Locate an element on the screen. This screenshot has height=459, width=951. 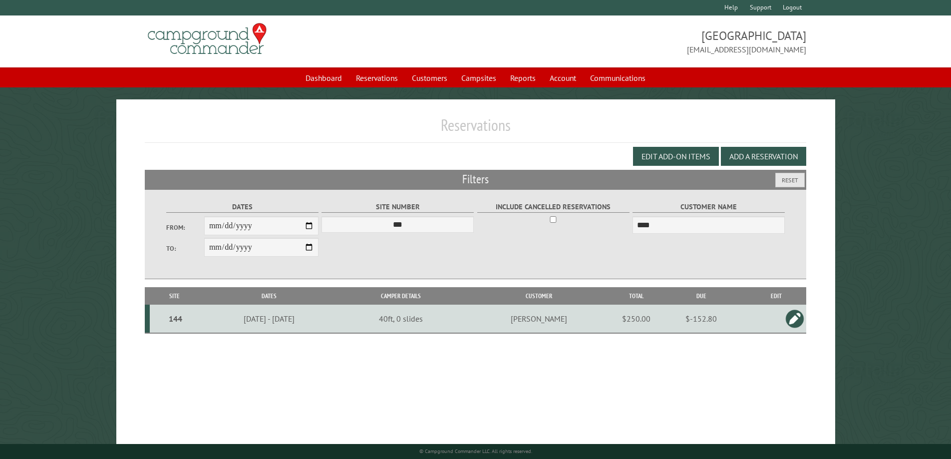
img: Campground Commander is located at coordinates (207, 39).